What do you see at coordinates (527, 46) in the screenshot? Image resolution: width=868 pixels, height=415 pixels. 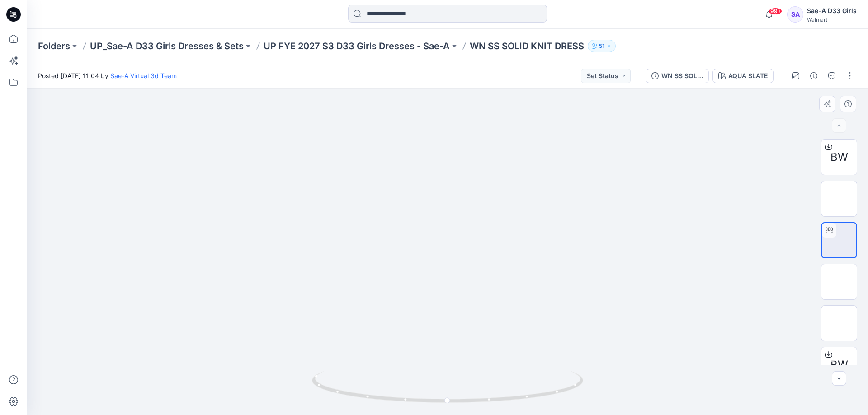 I see `p: WN SS SOLID KNIT DRESS` at bounding box center [527, 46].